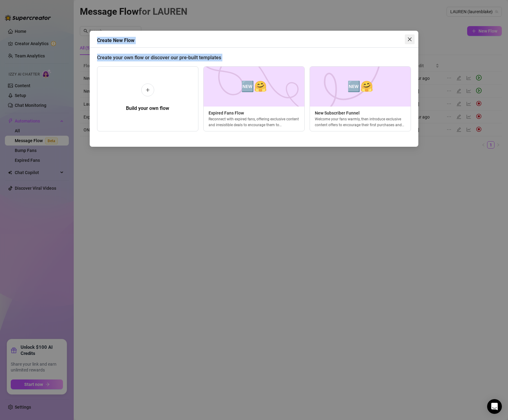 The image size is (508, 420). What do you see at coordinates (148, 90) in the screenshot?
I see `span: plus` at bounding box center [148, 90].